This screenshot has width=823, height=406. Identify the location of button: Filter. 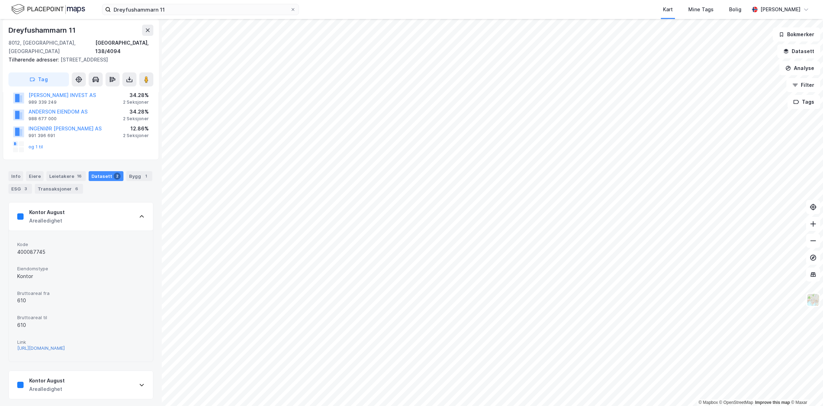
(803, 85).